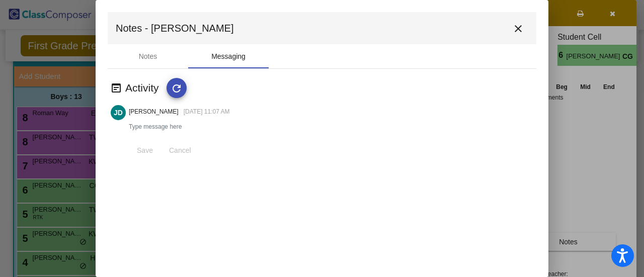  I want to click on div: Messaging, so click(228, 56).